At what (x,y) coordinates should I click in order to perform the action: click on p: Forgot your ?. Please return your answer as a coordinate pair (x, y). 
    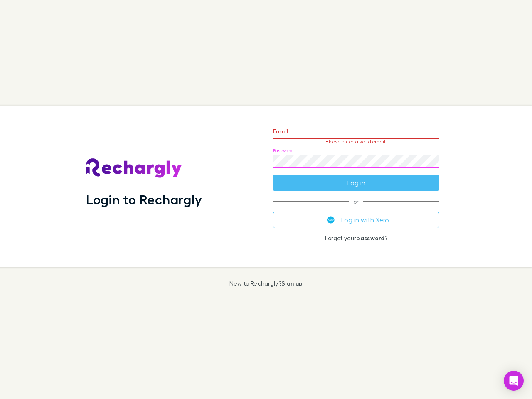
    Looking at the image, I should click on (356, 238).